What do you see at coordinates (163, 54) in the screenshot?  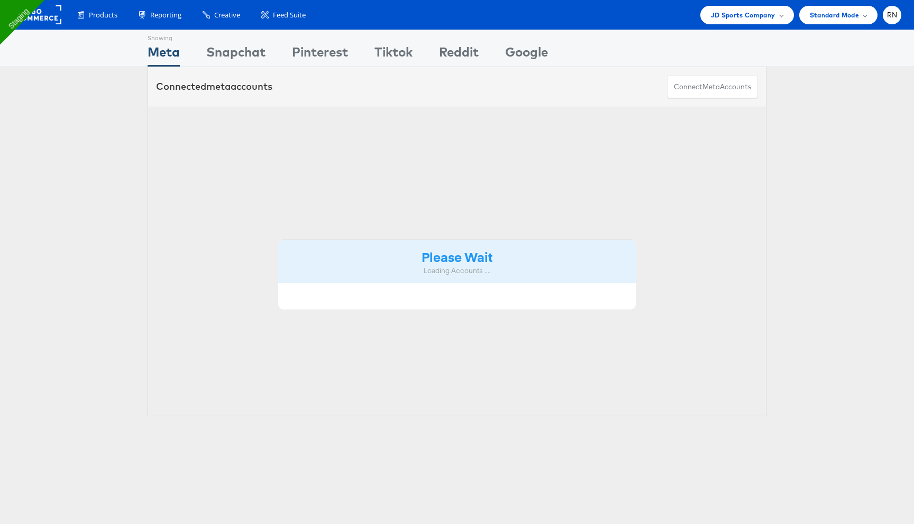 I see `div: Meta` at bounding box center [163, 54].